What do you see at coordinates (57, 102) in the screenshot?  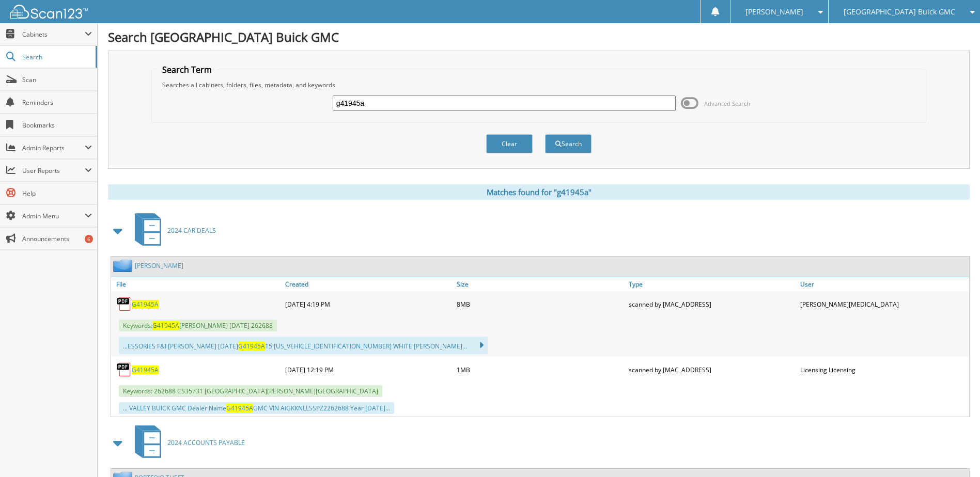 I see `span: Reminders` at bounding box center [57, 102].